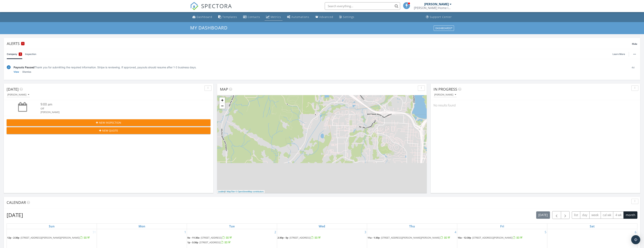 The height and width of the screenshot is (248, 644). I want to click on span: New Inspection, so click(110, 123).